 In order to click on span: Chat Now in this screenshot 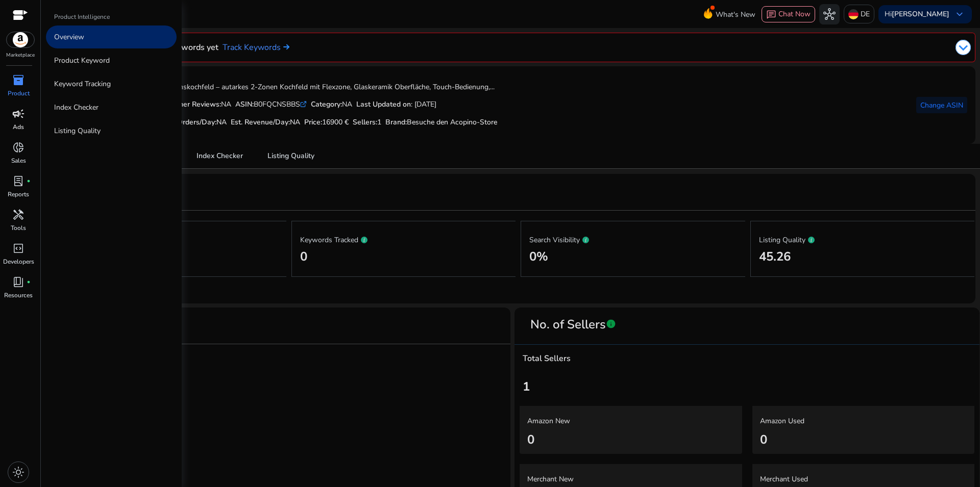, I will do `click(794, 14)`.